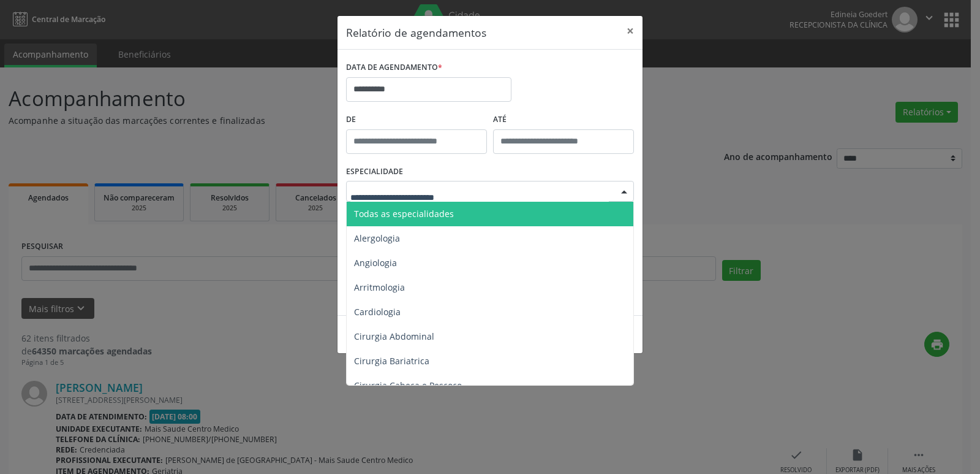 The height and width of the screenshot is (474, 980). I want to click on label: DATA DE AGENDAMENTO, so click(394, 67).